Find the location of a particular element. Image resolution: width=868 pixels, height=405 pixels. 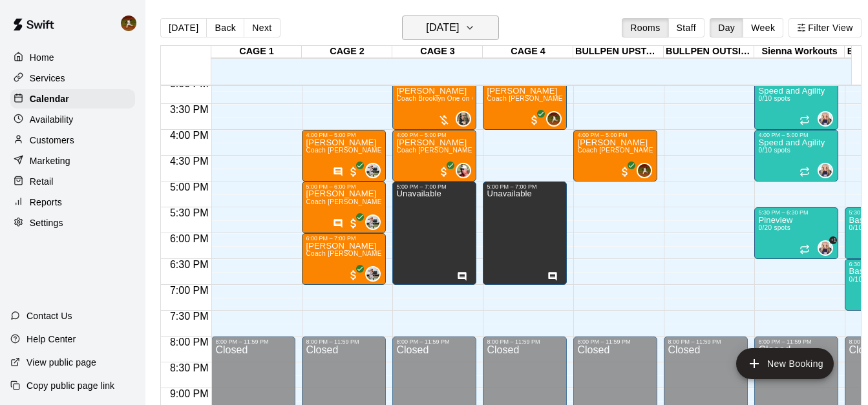

div: Settings is located at coordinates (73, 223).